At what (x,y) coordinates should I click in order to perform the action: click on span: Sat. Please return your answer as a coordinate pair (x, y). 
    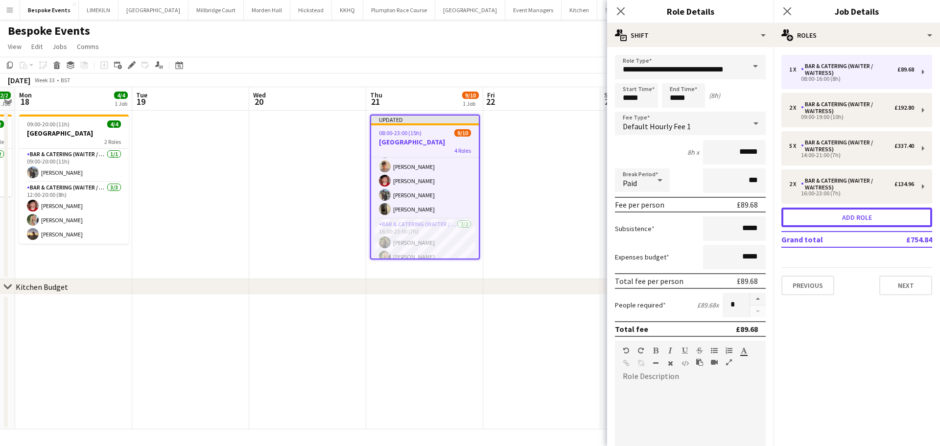
    Looking at the image, I should click on (610, 95).